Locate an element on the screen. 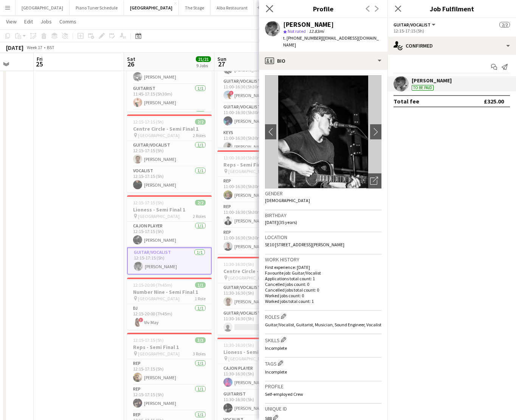  a: Edit is located at coordinates (29, 22).